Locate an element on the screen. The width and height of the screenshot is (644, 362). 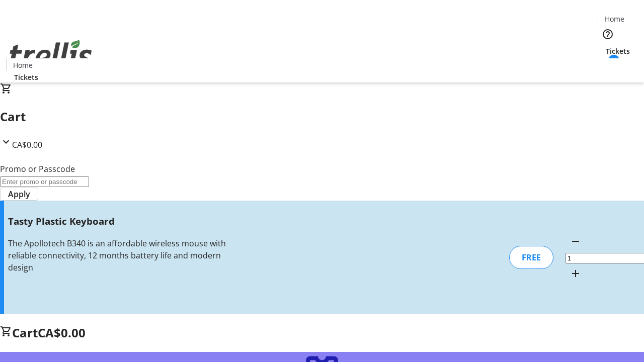
div: The Apollotech B340 is an affordable wireless mouse with reliable connectivity, 12 months battery... is located at coordinates (118, 256).